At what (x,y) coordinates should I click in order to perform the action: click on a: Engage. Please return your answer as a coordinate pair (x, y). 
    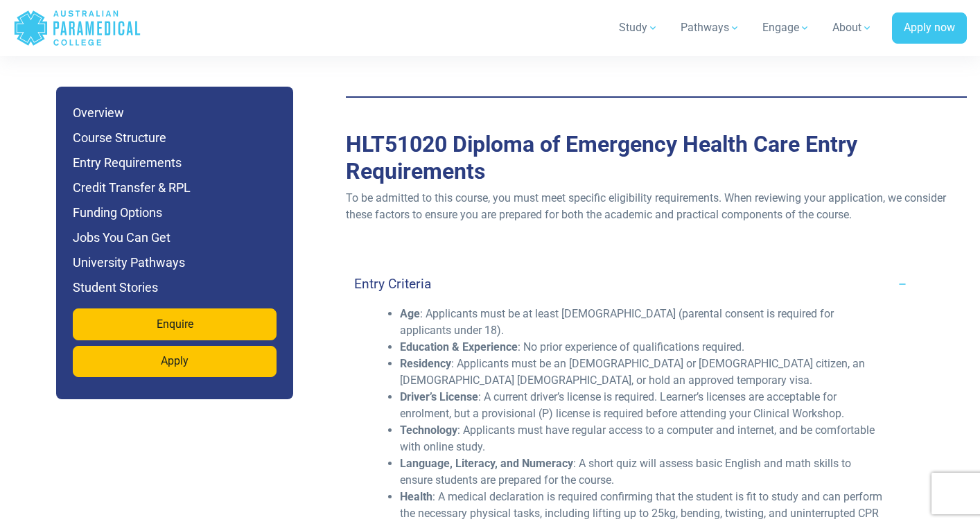
    Looking at the image, I should click on (786, 28).